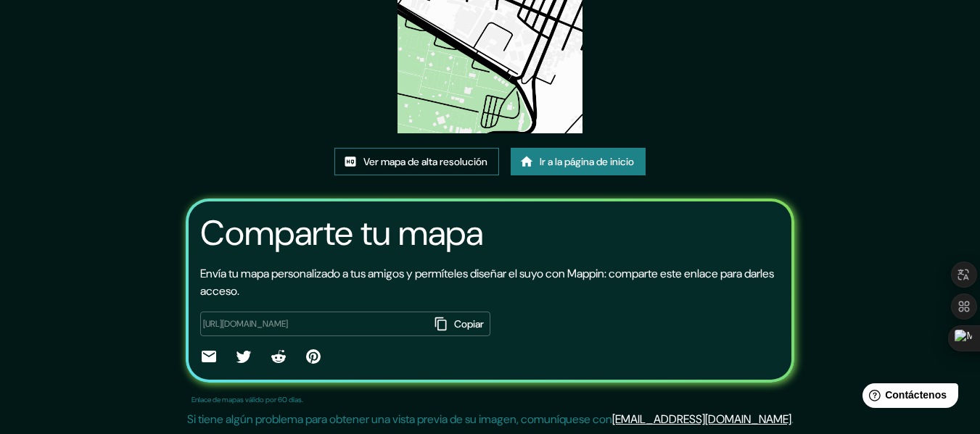 The height and width of the screenshot is (434, 980). I want to click on font: Contáctenos, so click(64, 18).